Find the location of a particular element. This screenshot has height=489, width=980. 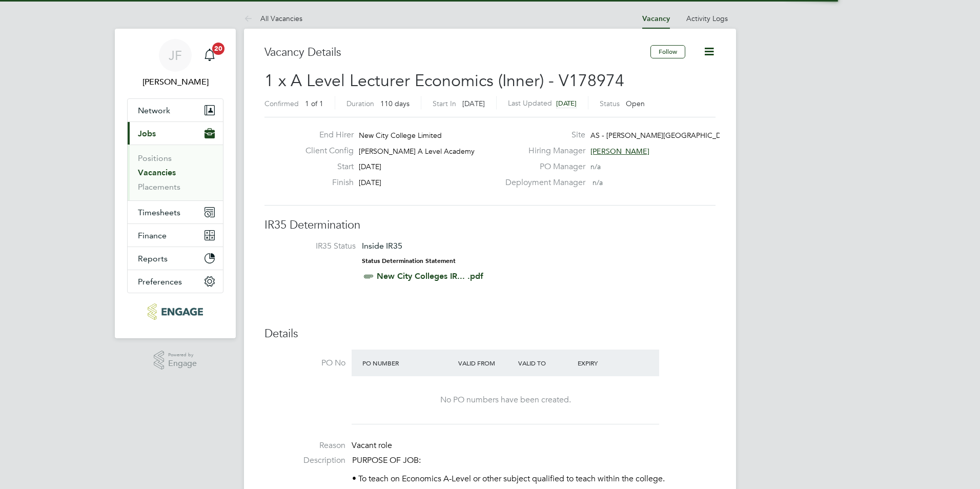

label: PO Manager is located at coordinates (542, 167).